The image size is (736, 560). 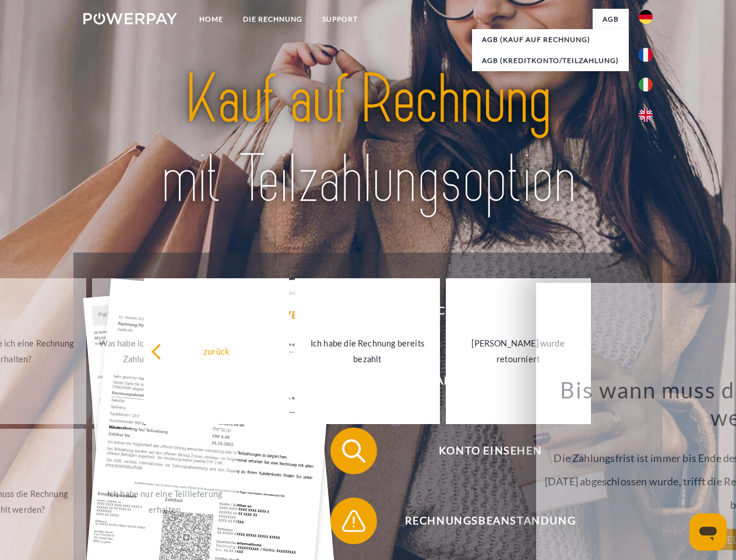 What do you see at coordinates (368, 139) in the screenshot?
I see `img: title-powerpay_de.svg` at bounding box center [368, 139].